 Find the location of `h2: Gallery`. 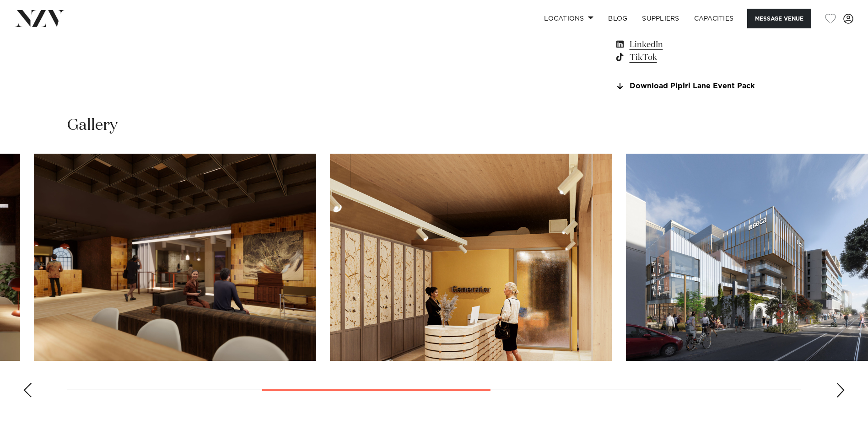

h2: Gallery is located at coordinates (92, 125).